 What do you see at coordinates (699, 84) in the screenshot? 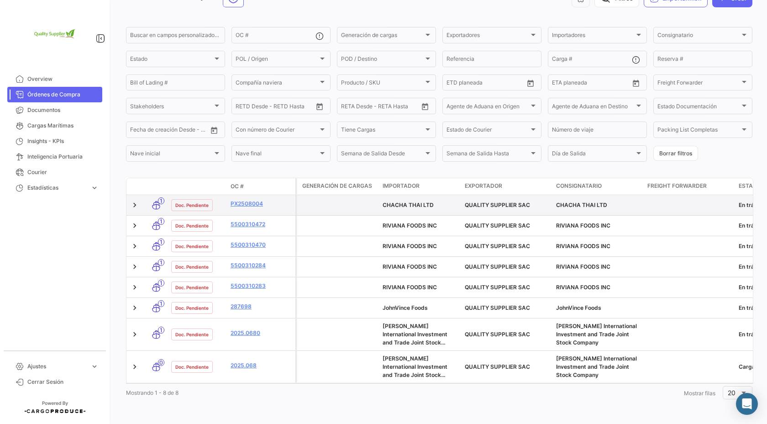
I see `span: Freight Forwarder` at bounding box center [699, 84].